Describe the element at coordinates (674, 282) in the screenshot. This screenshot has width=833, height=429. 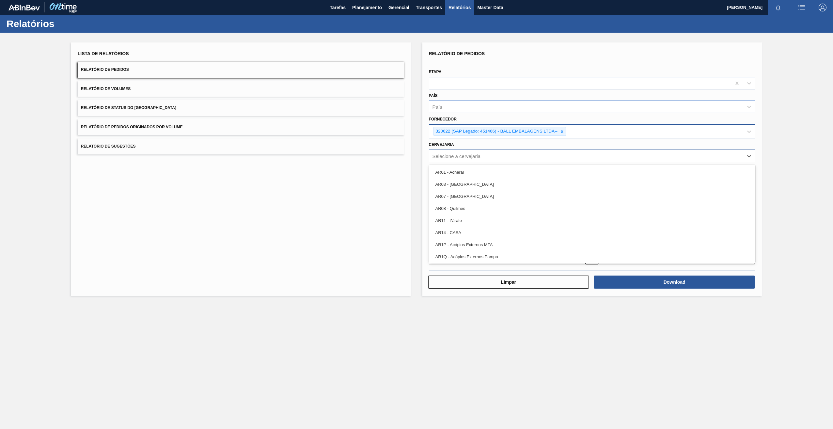
I see `button: Download` at that location.